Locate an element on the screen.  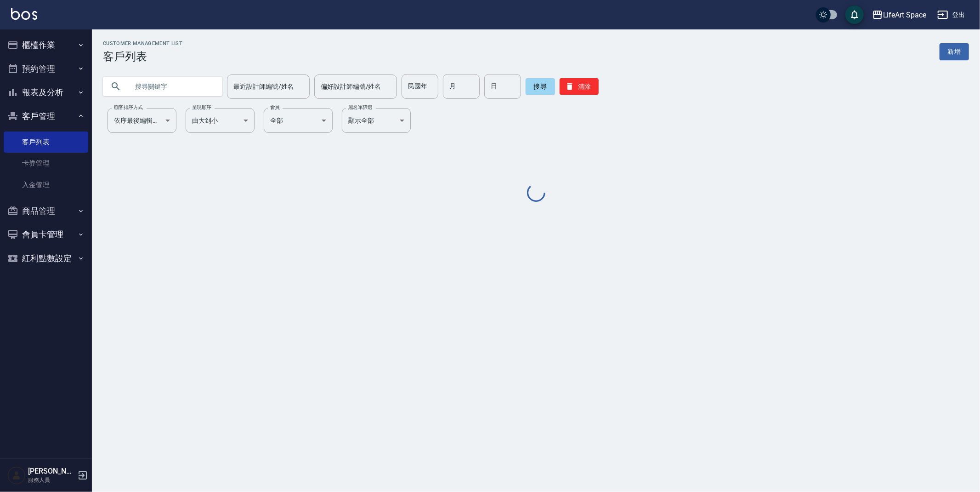
a: 客戶列表 is located at coordinates (46, 142).